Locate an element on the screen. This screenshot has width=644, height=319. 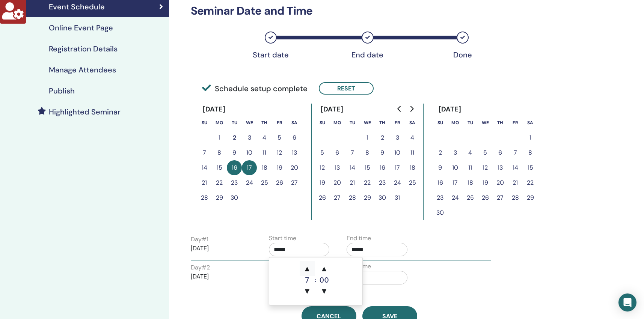
button: 9 is located at coordinates (382, 153).